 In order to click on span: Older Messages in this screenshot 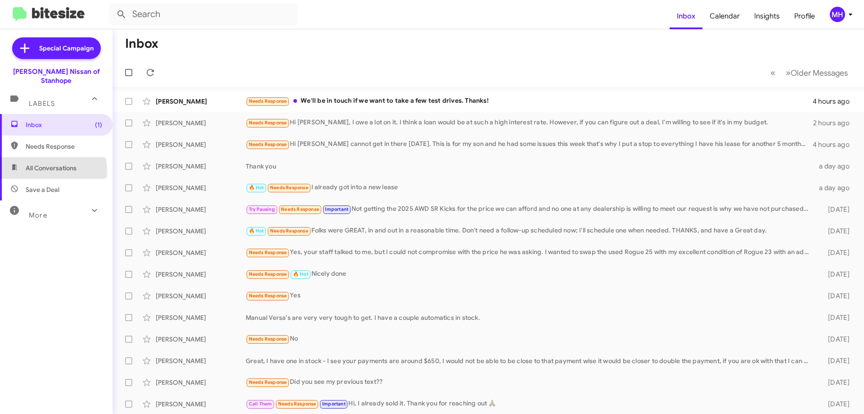, I will do `click(819, 73)`.